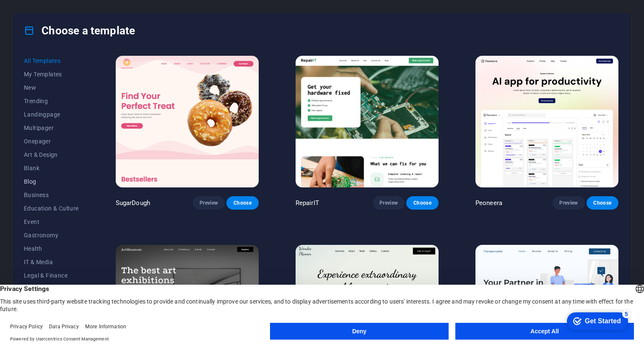 The height and width of the screenshot is (348, 644). What do you see at coordinates (51, 155) in the screenshot?
I see `button: Art & Design` at bounding box center [51, 155].